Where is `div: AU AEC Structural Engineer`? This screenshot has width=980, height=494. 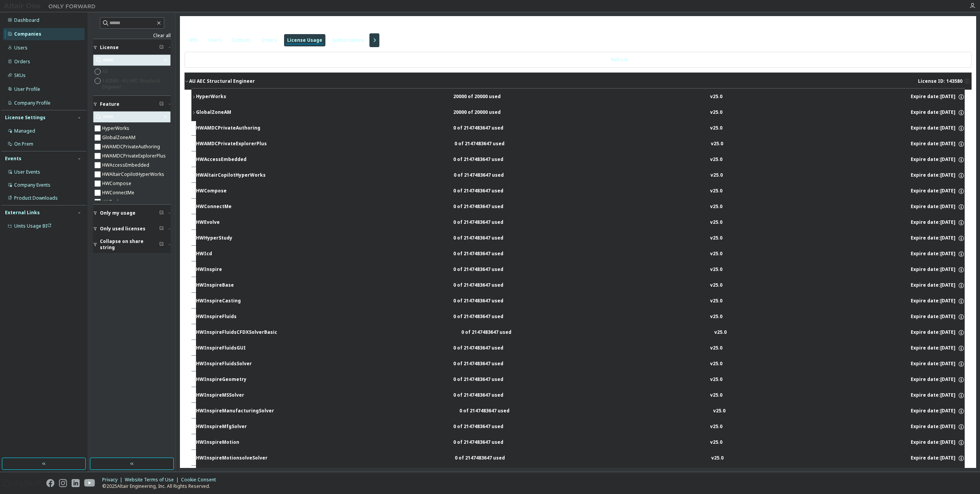
div: AU AEC Structural Engineer is located at coordinates (222, 81).